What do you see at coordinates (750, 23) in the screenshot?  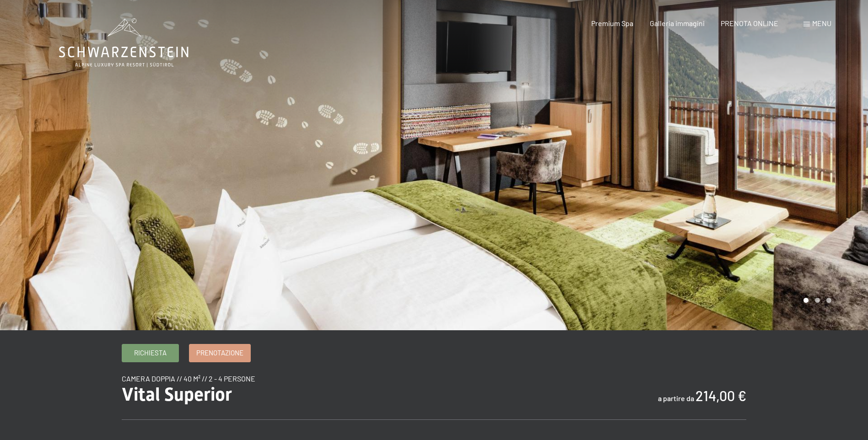 I see `span: PRENOTA ONLINE` at bounding box center [750, 23].